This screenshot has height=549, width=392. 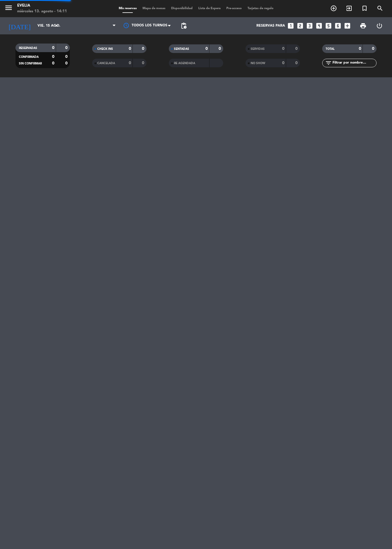 I want to click on div: Evelia, so click(x=42, y=6).